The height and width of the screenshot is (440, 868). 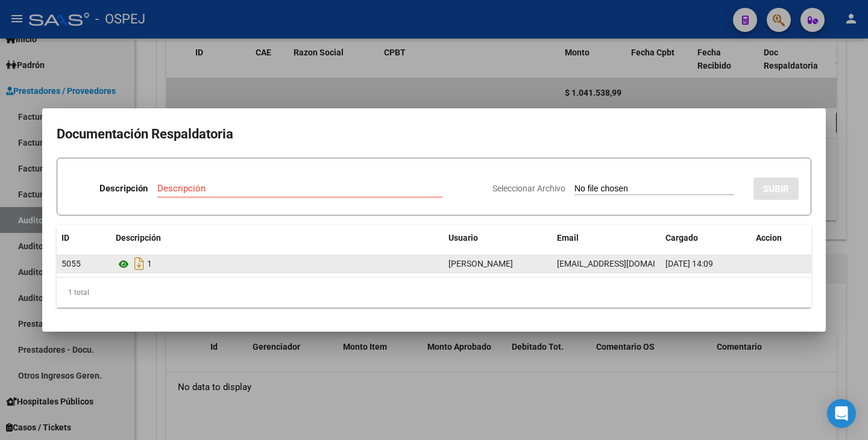 I want to click on div: 1 total, so click(x=434, y=293).